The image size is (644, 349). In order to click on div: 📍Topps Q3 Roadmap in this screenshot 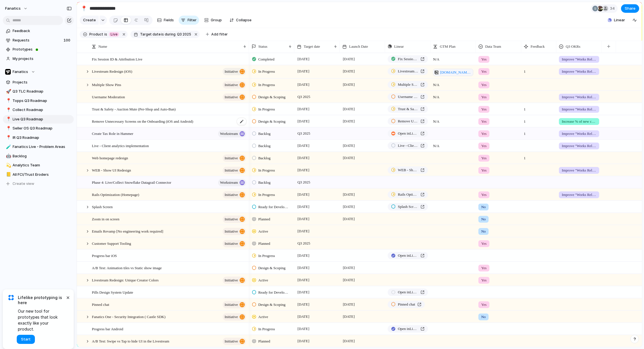, I will do `click(39, 101)`.